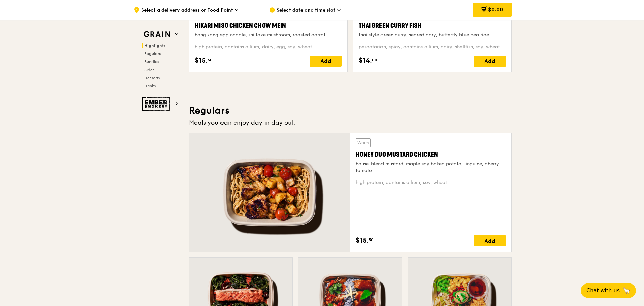 This screenshot has height=306, width=644. Describe the element at coordinates (306, 11) in the screenshot. I see `span: Select date and time slot` at that location.